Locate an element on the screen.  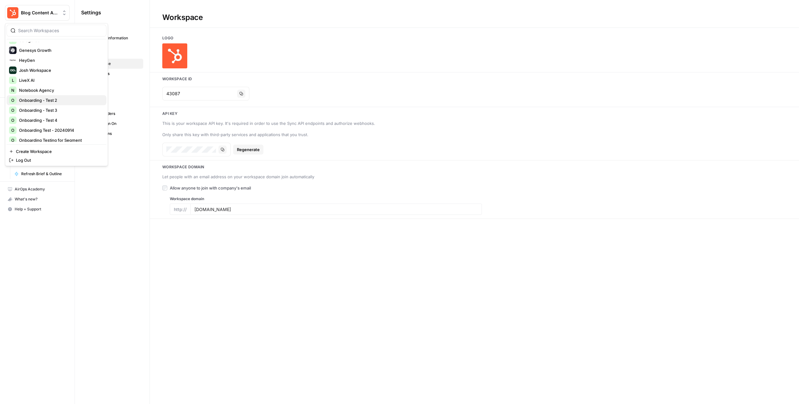
a: Databases is located at coordinates (112, 74).